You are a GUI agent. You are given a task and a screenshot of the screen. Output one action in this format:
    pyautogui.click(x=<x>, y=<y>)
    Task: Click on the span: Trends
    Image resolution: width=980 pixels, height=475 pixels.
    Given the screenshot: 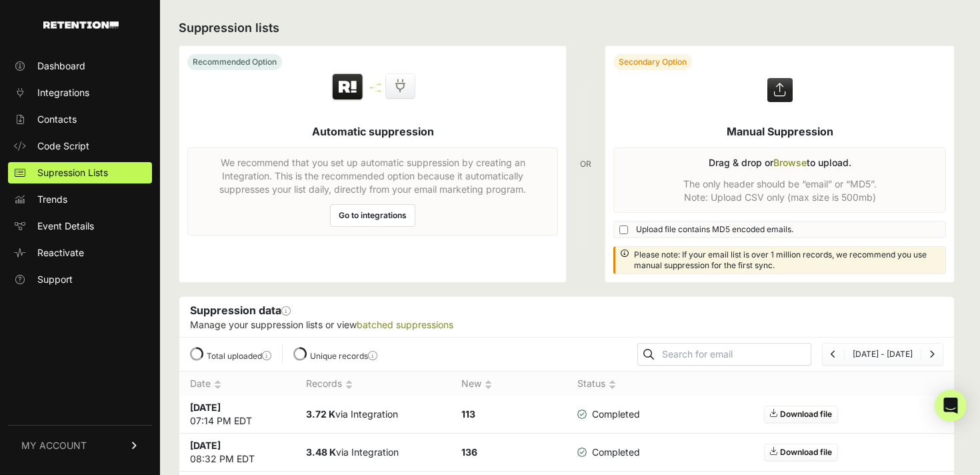 What is the action you would take?
    pyautogui.click(x=52, y=199)
    